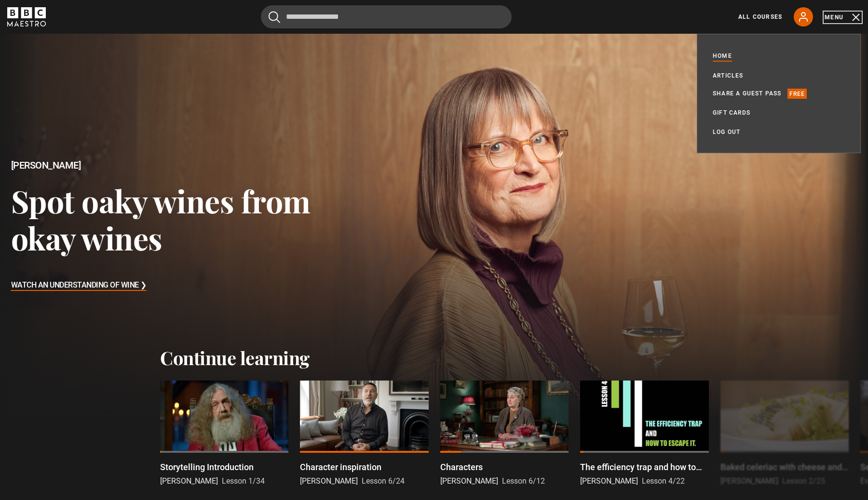  I want to click on button: Submit the search query, so click(274, 17).